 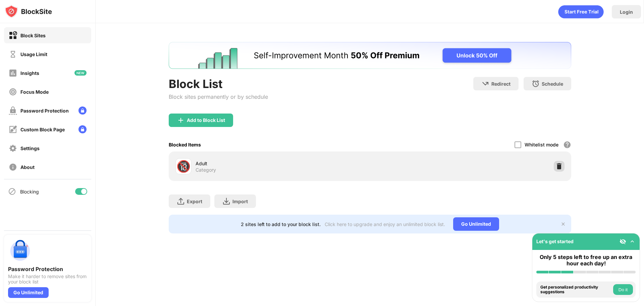 I want to click on img: blocking-icon.svg, so click(x=12, y=191).